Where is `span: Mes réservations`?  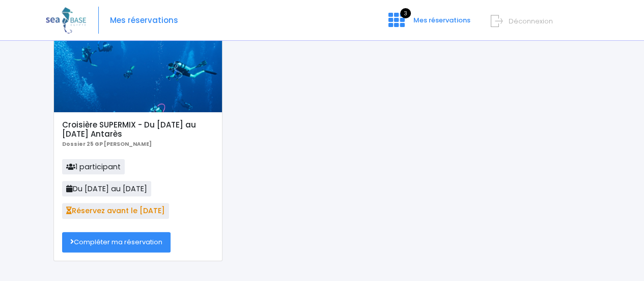
span: Mes réservations is located at coordinates (442, 20).